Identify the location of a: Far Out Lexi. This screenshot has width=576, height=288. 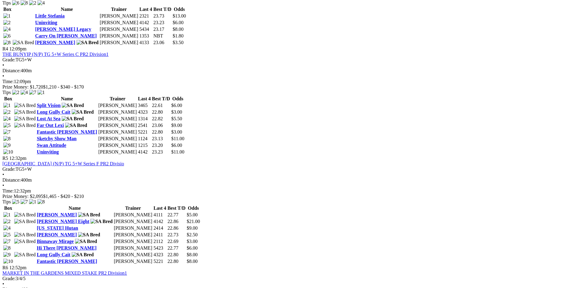
(50, 125).